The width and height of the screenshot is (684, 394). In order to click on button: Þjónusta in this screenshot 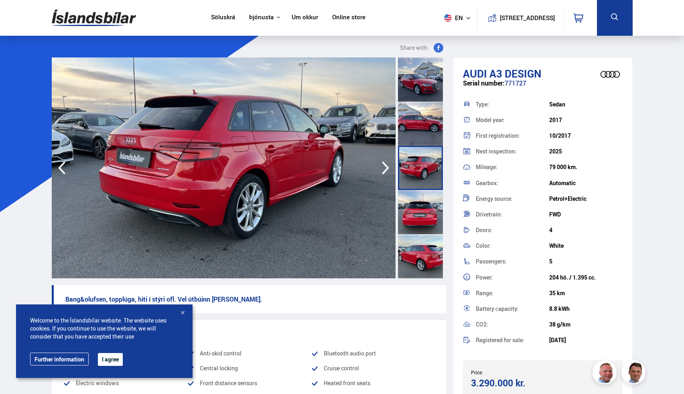, I will do `click(261, 17)`.